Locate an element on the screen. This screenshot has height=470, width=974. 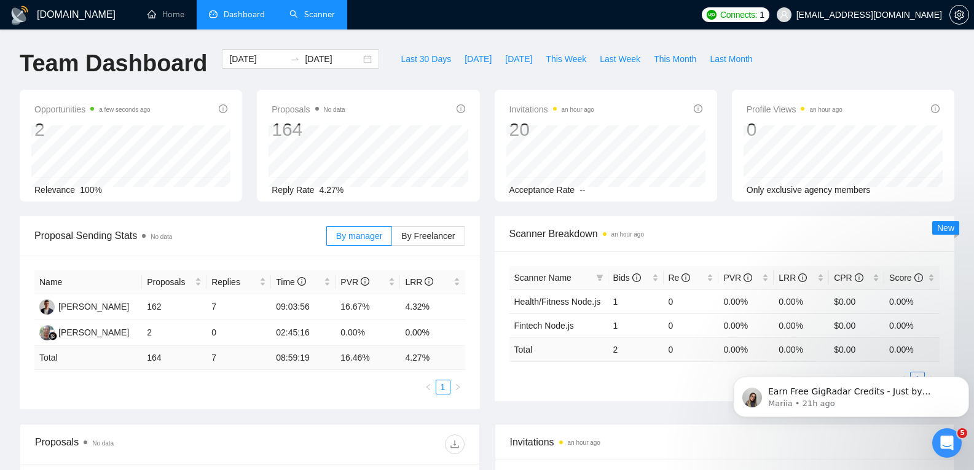
div: 164 is located at coordinates (308, 130).